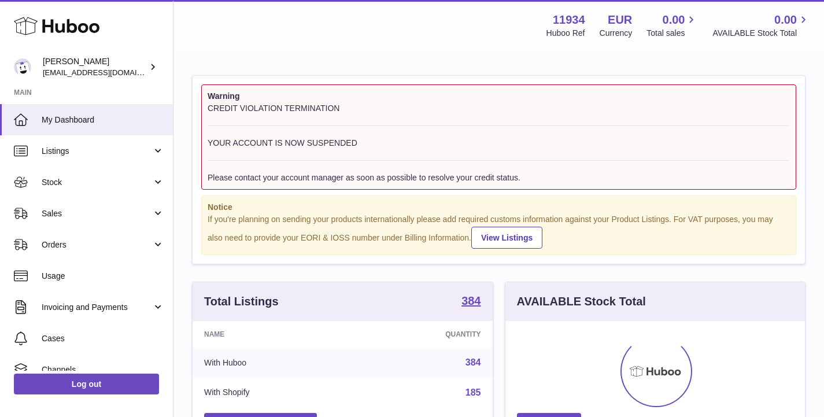  I want to click on strong: Notice, so click(498, 207).